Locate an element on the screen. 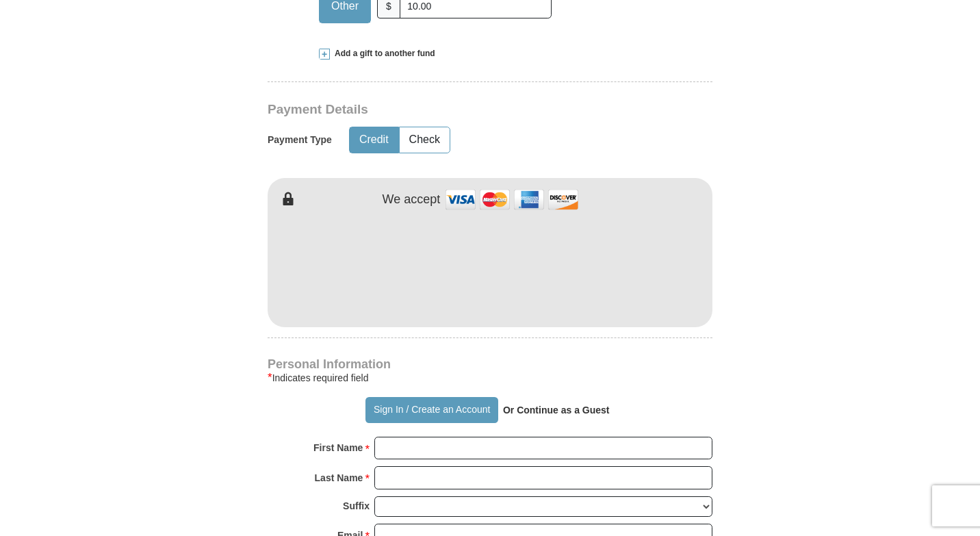  h4: Personal Information is located at coordinates (490, 364).